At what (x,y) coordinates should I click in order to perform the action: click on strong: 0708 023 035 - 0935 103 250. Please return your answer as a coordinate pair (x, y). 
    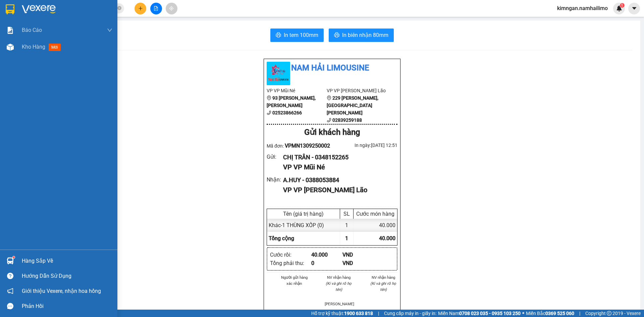
    Looking at the image, I should click on (490, 313).